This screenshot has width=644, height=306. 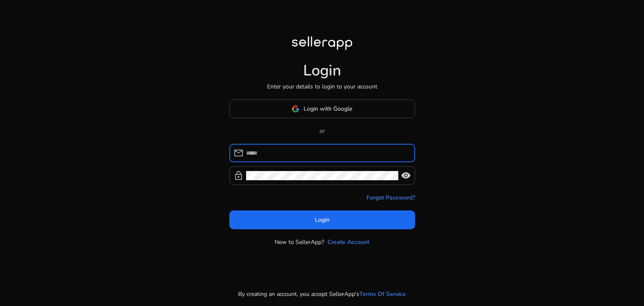 I want to click on a: Forgot Password?, so click(x=391, y=197).